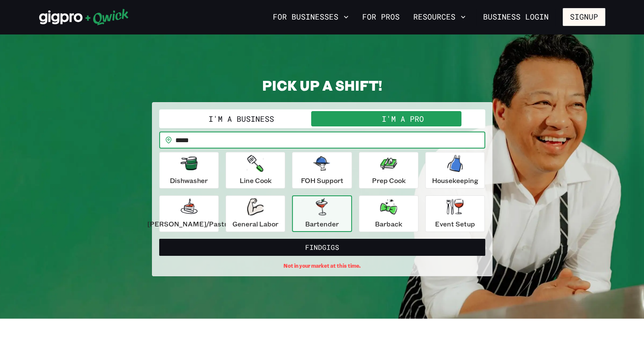  I want to click on p: Event Setup, so click(455, 224).